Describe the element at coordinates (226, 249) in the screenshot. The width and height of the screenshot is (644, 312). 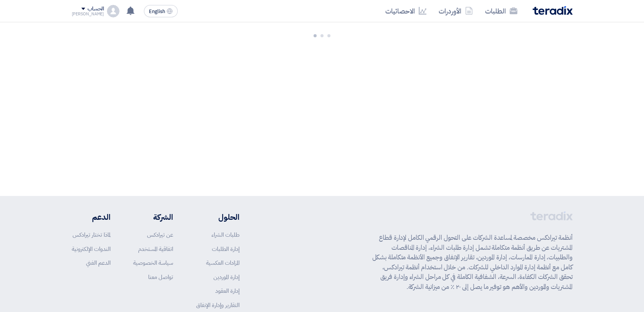
I see `a: إدارة الطلبات` at that location.